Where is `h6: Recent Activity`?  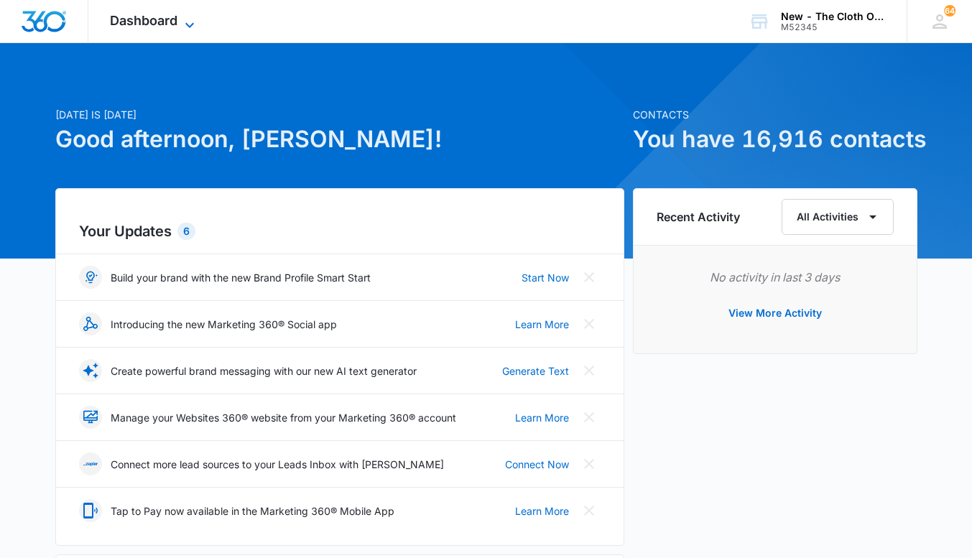
h6: Recent Activity is located at coordinates (698, 217).